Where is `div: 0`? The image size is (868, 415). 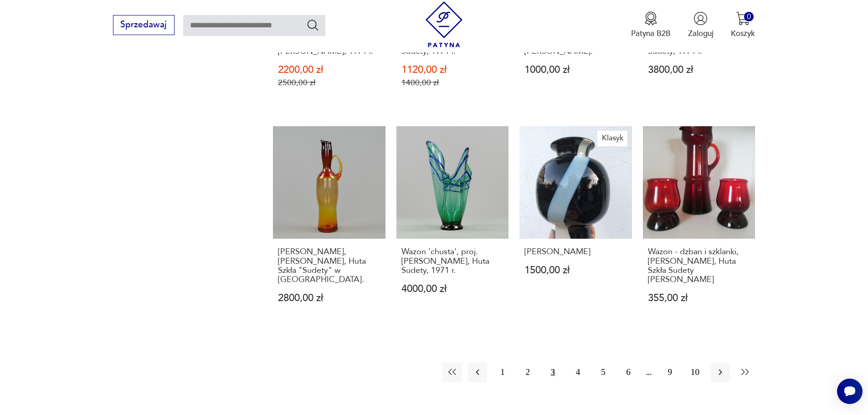 div: 0 is located at coordinates (749, 16).